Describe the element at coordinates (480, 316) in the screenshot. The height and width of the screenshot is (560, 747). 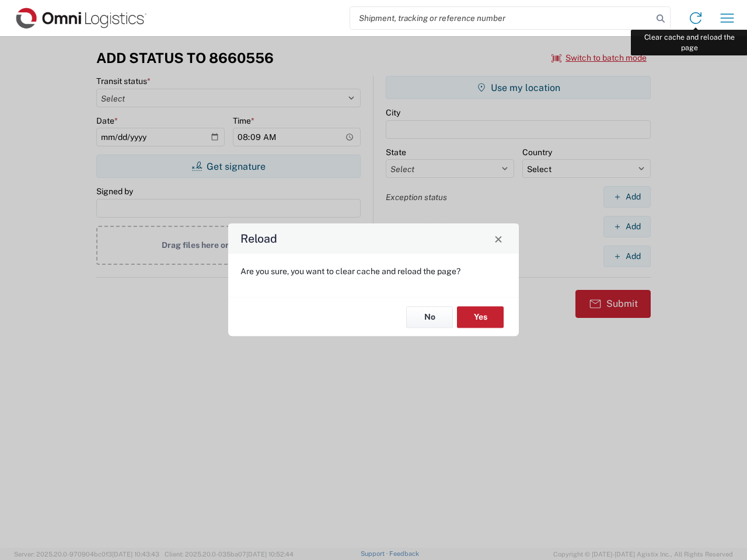
I see `button: Yes` at that location.